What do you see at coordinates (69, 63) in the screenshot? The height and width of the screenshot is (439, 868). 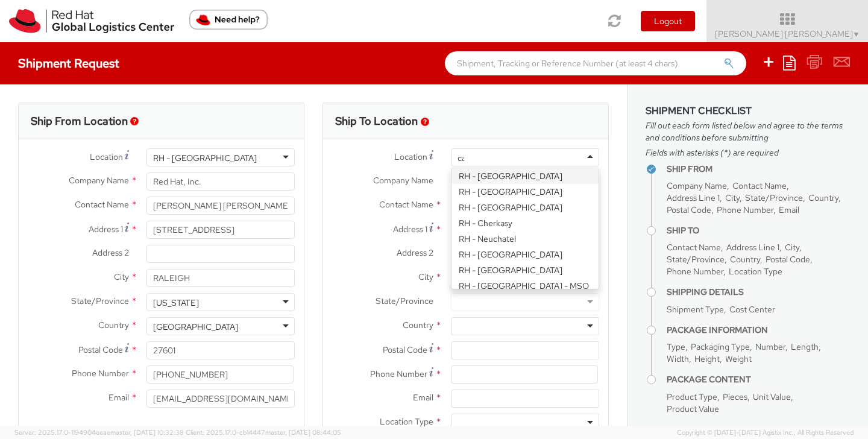 I see `h4: Shipment Request` at bounding box center [69, 63].